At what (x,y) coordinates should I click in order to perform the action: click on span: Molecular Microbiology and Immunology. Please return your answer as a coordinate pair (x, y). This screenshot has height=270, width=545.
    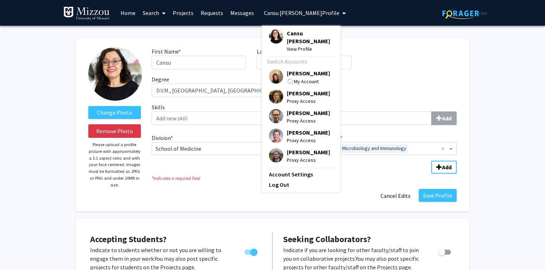
    Looking at the image, I should click on (363, 149).